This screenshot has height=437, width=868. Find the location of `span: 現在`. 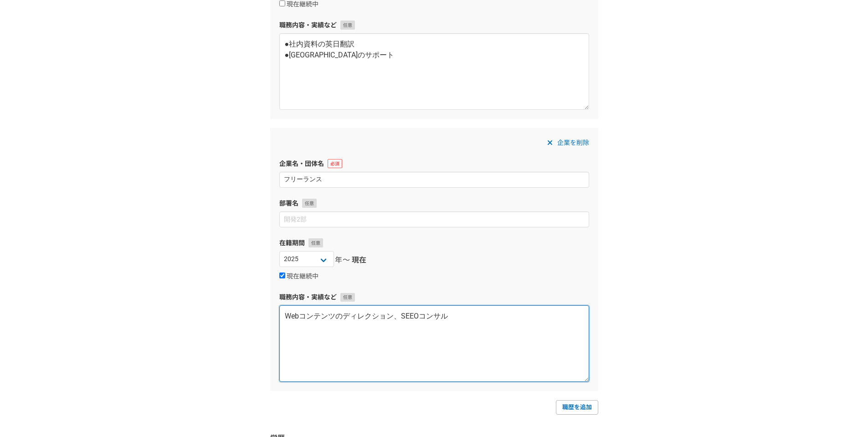

span: 現在 is located at coordinates (359, 260).